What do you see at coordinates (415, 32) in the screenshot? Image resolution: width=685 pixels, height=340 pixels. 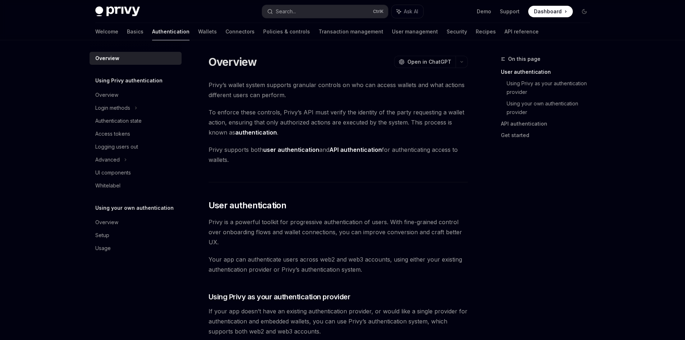 I see `a: User management` at bounding box center [415, 32].